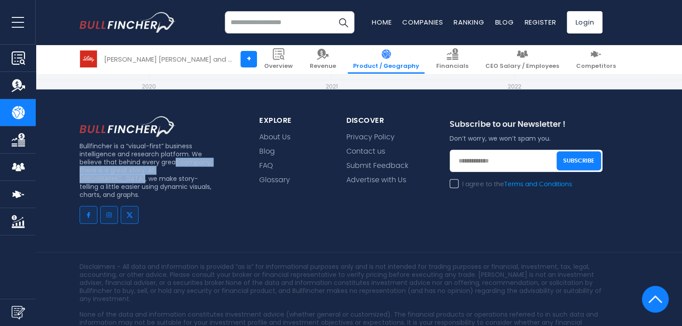  I want to click on a: Ranking, so click(468, 22).